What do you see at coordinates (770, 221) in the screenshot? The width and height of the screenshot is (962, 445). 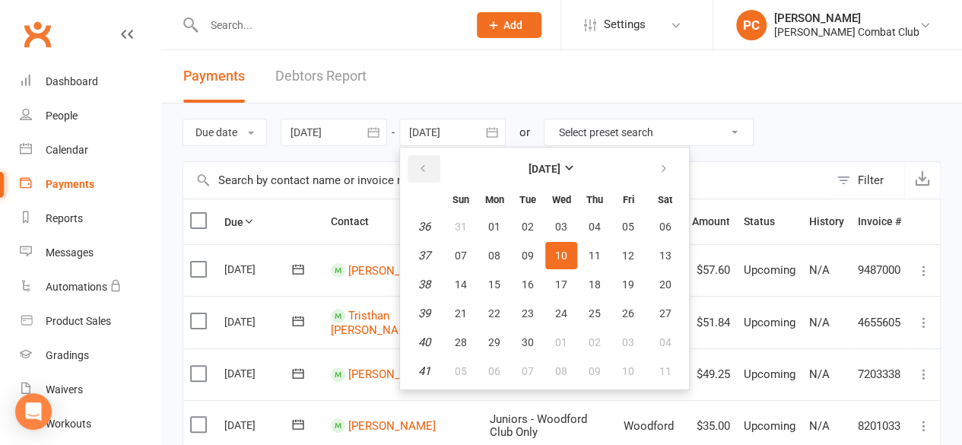 I see `th: Status` at bounding box center [770, 221].